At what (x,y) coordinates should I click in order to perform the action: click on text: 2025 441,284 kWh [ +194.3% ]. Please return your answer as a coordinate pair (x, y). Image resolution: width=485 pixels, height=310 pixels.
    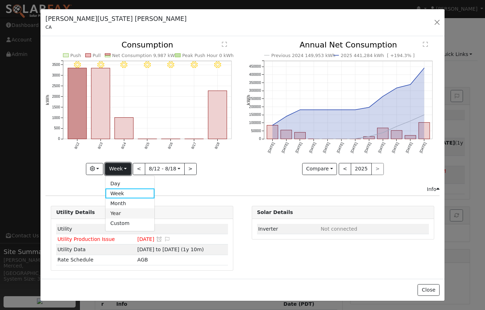
    Looking at the image, I should click on (377, 55).